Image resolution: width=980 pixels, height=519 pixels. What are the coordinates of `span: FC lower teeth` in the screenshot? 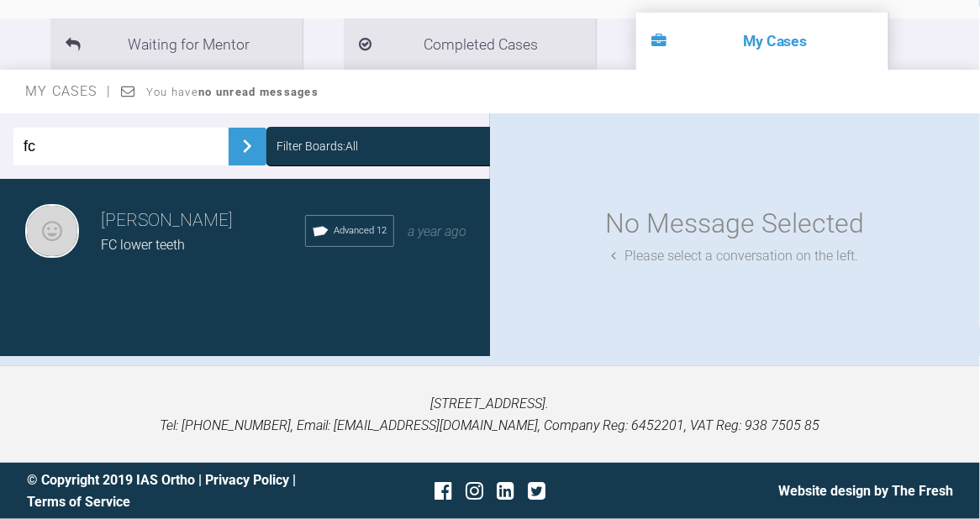 It's located at (142, 245).